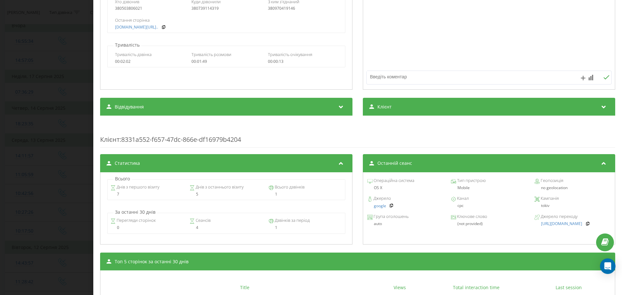 The height and width of the screenshot is (295, 622). What do you see at coordinates (133, 54) in the screenshot?
I see `span: Тривалість дзвінка` at bounding box center [133, 54].